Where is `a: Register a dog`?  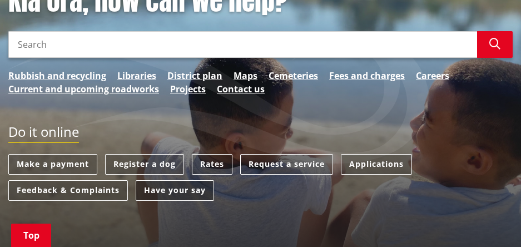 a: Register a dog is located at coordinates (145, 164).